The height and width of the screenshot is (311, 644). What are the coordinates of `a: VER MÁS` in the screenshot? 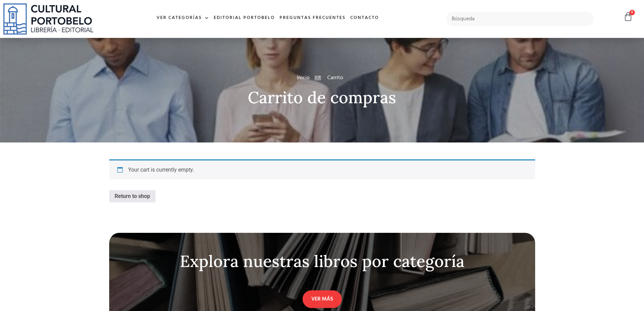 It's located at (322, 299).